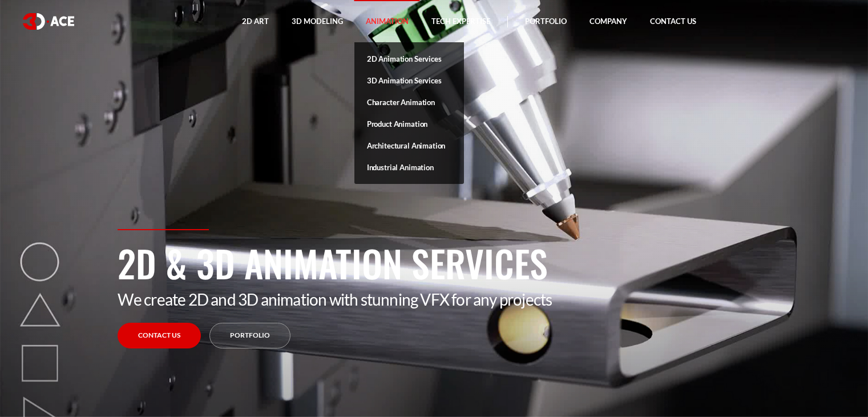 The width and height of the screenshot is (868, 417). I want to click on img: logo white, so click(48, 21).